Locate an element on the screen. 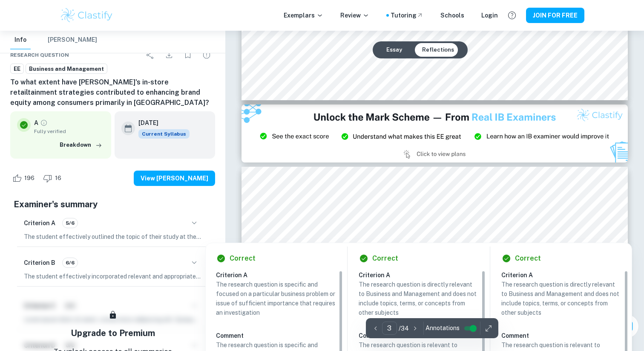  span: Annotations is located at coordinates (443, 328).